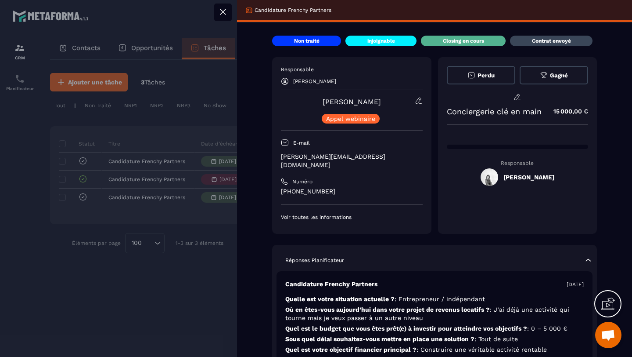 Image resolution: width=632 pixels, height=357 pixels. I want to click on p: E-mail, so click(302, 143).